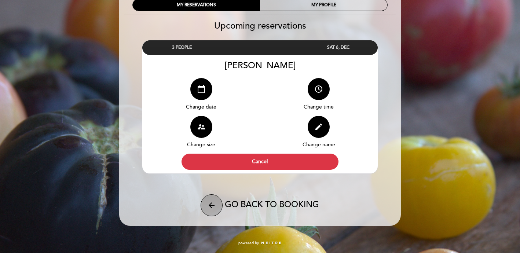 The image size is (520, 253). What do you see at coordinates (260, 26) in the screenshot?
I see `h2: Upcoming reservations` at bounding box center [260, 26].